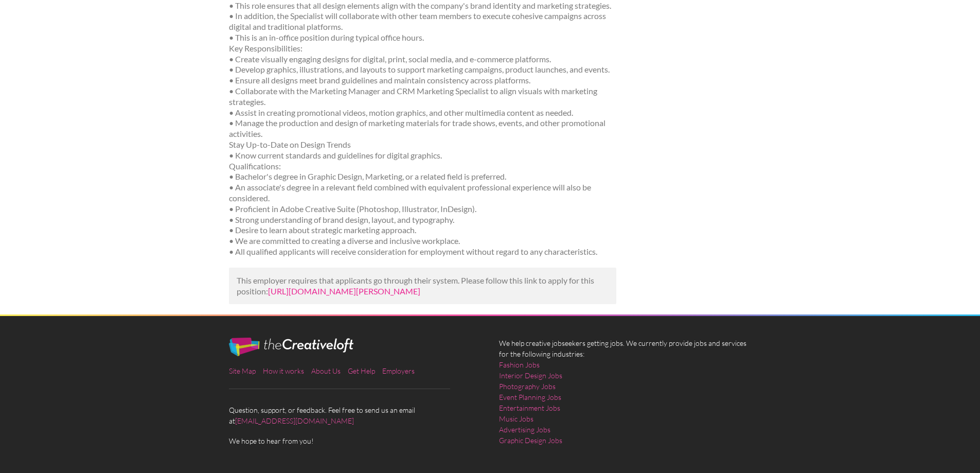 The height and width of the screenshot is (473, 980). I want to click on a: Photography Jobs, so click(528, 386).